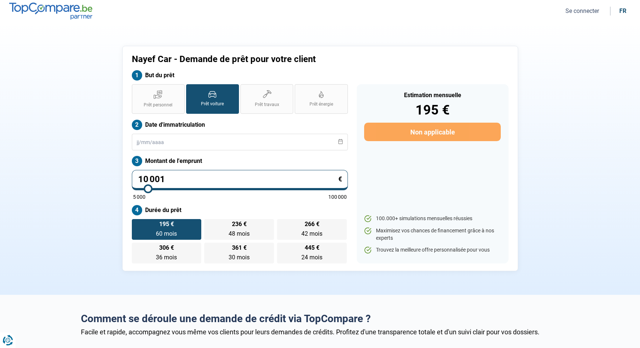  I want to click on span: 361 €, so click(239, 248).